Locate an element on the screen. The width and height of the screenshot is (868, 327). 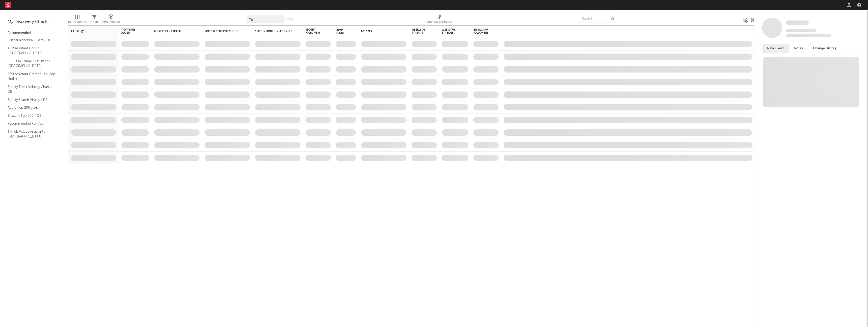
span: 7-Day Fans Added is located at coordinates (131, 32).